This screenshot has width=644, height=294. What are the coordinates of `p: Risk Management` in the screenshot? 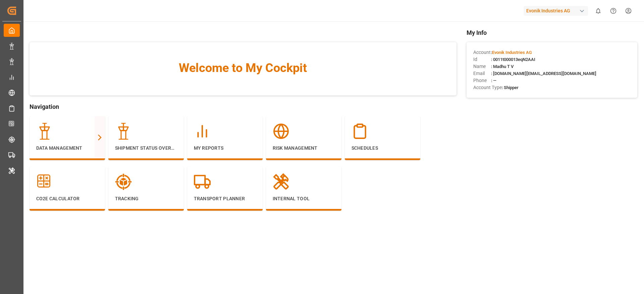 It's located at (303, 148).